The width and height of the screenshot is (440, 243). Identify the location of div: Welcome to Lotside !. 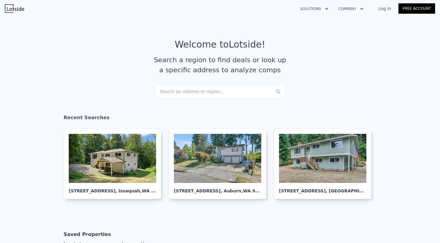
(220, 45).